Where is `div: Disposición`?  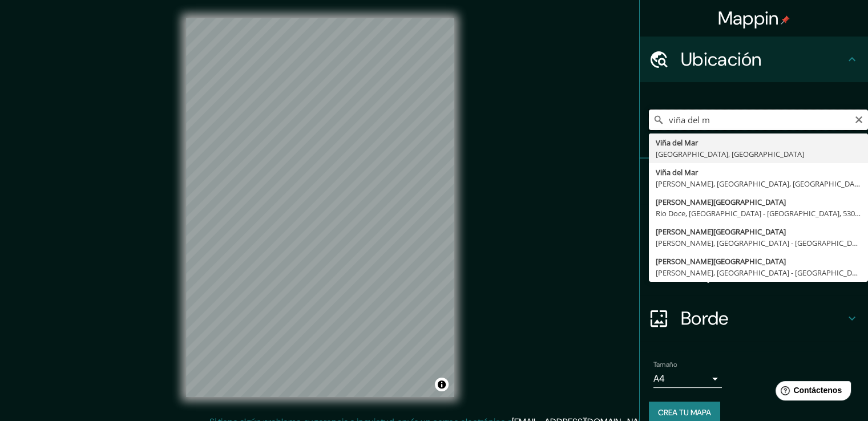
div: Disposición is located at coordinates (754, 273).